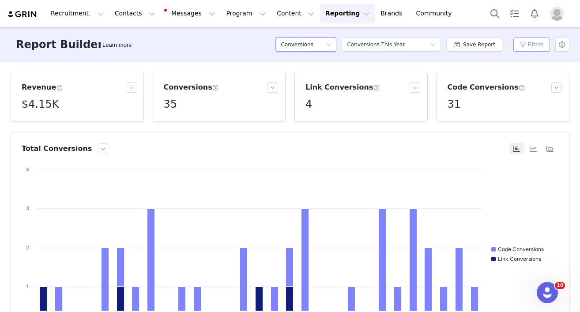 The height and width of the screenshot is (312, 580). Describe the element at coordinates (27, 169) in the screenshot. I see `text: 4` at that location.